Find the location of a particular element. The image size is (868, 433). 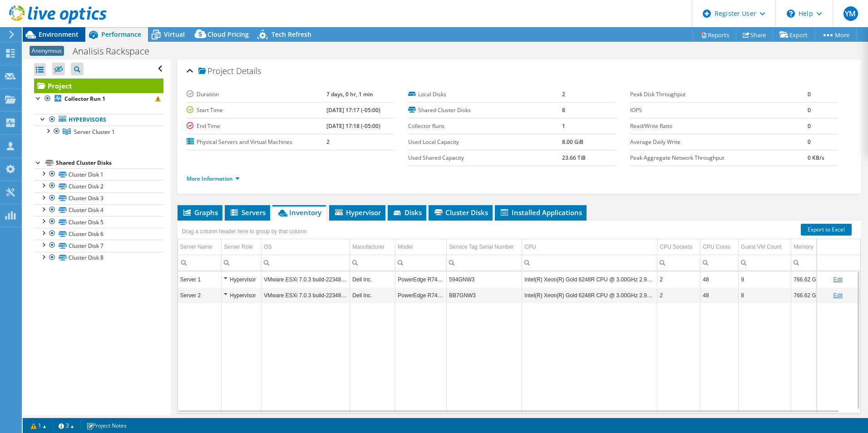

label: Used Shared Capacity is located at coordinates (485, 158).